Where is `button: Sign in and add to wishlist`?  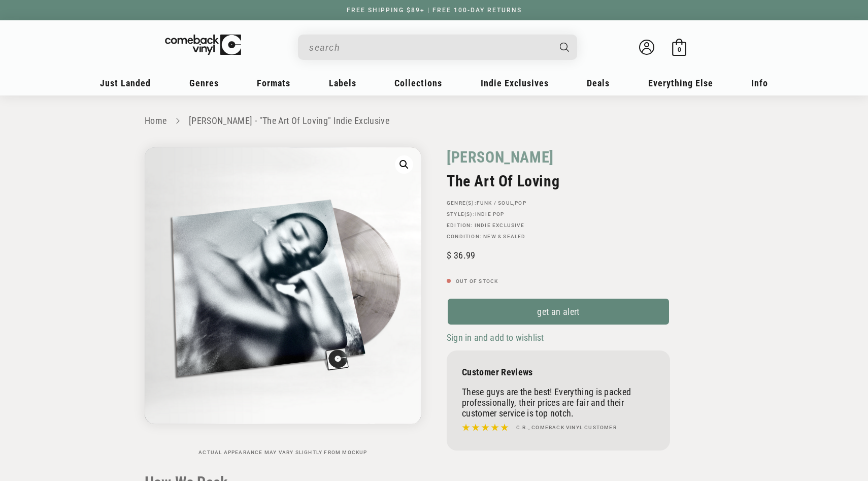 button: Sign in and add to wishlist is located at coordinates (496, 337).